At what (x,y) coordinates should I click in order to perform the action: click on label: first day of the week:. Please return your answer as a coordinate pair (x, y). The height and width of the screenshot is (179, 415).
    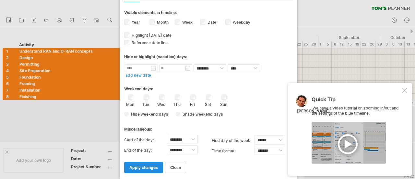
    Looking at the image, I should click on (233, 140).